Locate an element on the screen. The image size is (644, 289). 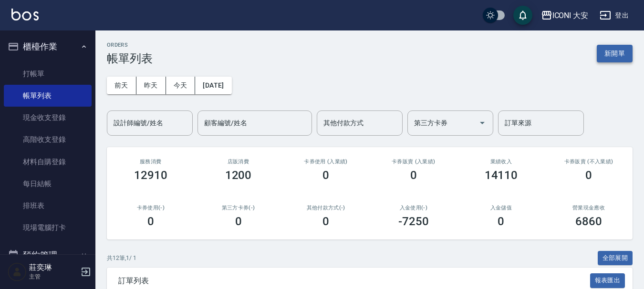
button: 新開單 is located at coordinates (615, 53).